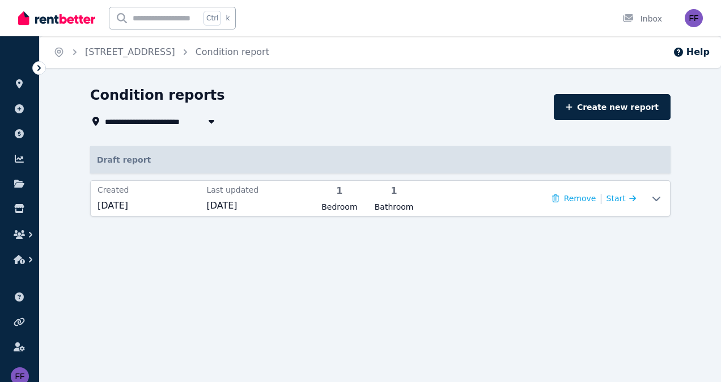 The width and height of the screenshot is (721, 382). Describe the element at coordinates (380, 160) in the screenshot. I see `p: Draft report` at that location.